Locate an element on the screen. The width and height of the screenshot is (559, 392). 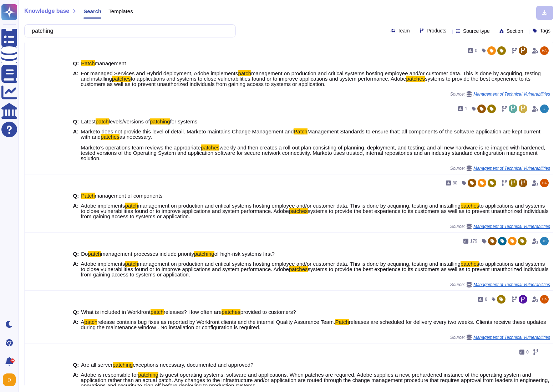
span: of high-risk systems first? is located at coordinates (244, 254).